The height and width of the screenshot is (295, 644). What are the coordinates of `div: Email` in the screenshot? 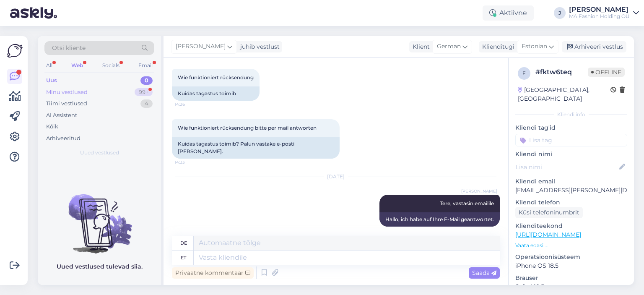 It's located at (145, 65).